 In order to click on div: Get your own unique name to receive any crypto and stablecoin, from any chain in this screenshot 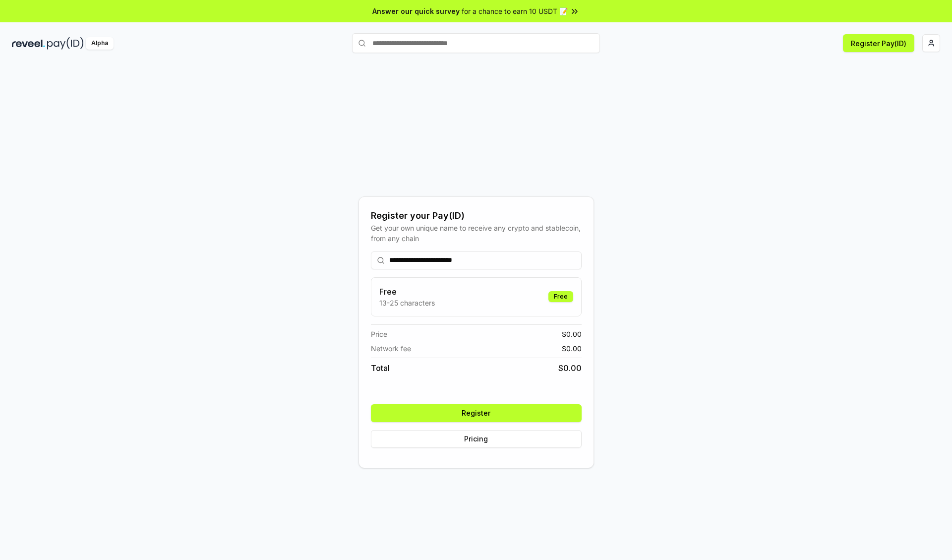, I will do `click(476, 233)`.